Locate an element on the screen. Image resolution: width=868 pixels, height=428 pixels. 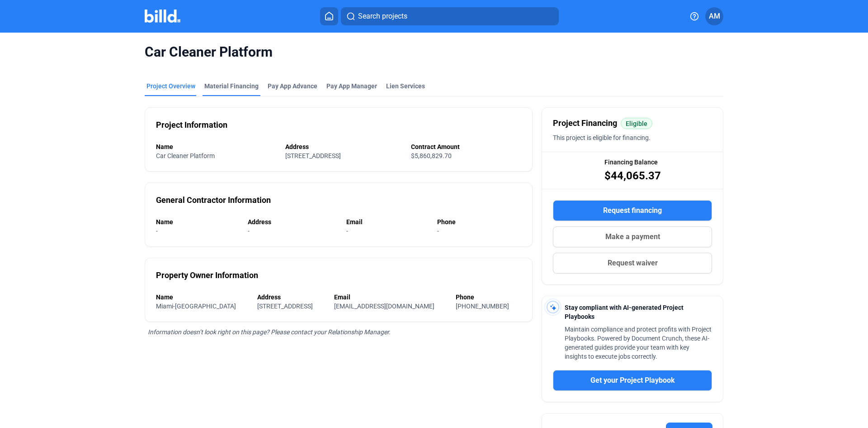
span: This project is eligible for financing. is located at coordinates (602, 138).